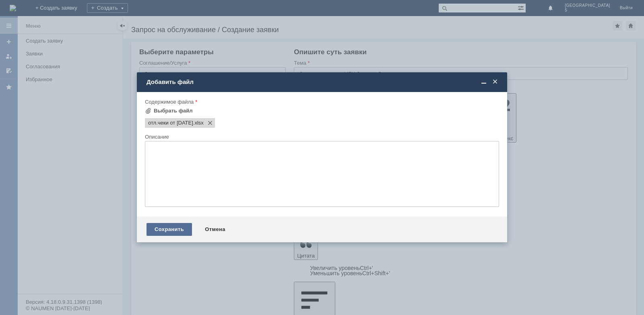 This screenshot has width=644, height=315. What do you see at coordinates (495, 82) in the screenshot?
I see `span: Закрыть` at bounding box center [495, 82].